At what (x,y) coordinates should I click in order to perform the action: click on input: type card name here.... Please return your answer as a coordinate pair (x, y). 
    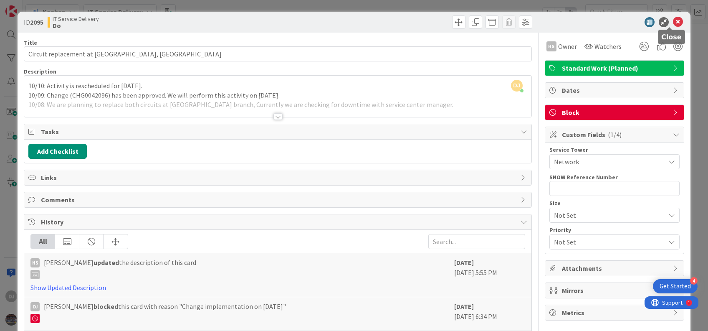
    Looking at the image, I should click on (278, 54).